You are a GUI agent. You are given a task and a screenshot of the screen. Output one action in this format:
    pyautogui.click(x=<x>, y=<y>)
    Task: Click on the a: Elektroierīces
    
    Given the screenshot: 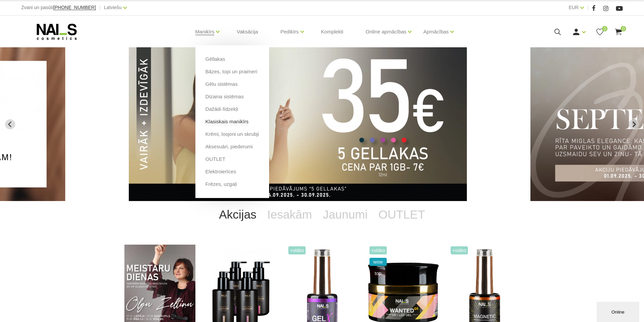 What is the action you would take?
    pyautogui.click(x=221, y=172)
    